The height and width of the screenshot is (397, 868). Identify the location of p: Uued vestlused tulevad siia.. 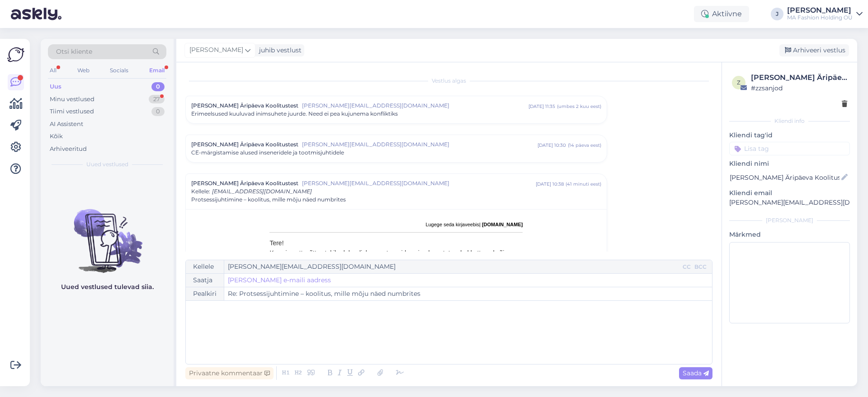
(107, 287).